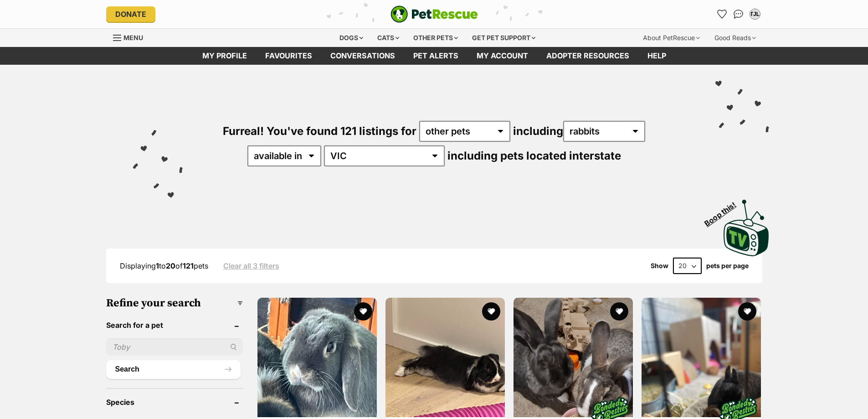 Image resolution: width=868 pixels, height=419 pixels. What do you see at coordinates (173, 369) in the screenshot?
I see `button: Search` at bounding box center [173, 369].